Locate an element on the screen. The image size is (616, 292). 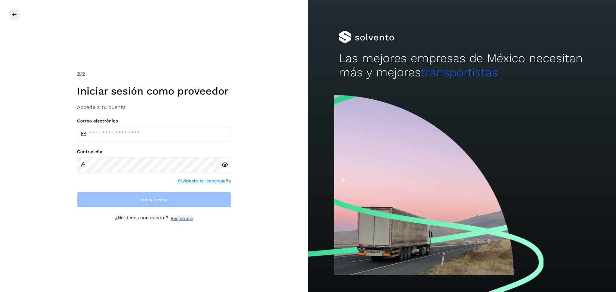
span: Inicia sesión is located at coordinates (154, 200).